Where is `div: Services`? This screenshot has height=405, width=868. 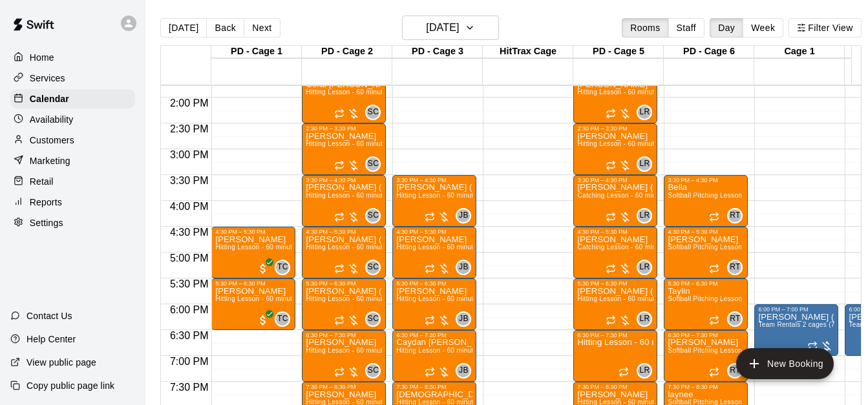 div: Services is located at coordinates (72, 78).